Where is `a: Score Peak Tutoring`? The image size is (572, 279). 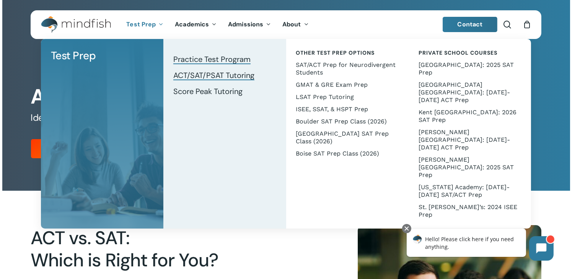 a: Score Peak Tutoring is located at coordinates (225, 91).